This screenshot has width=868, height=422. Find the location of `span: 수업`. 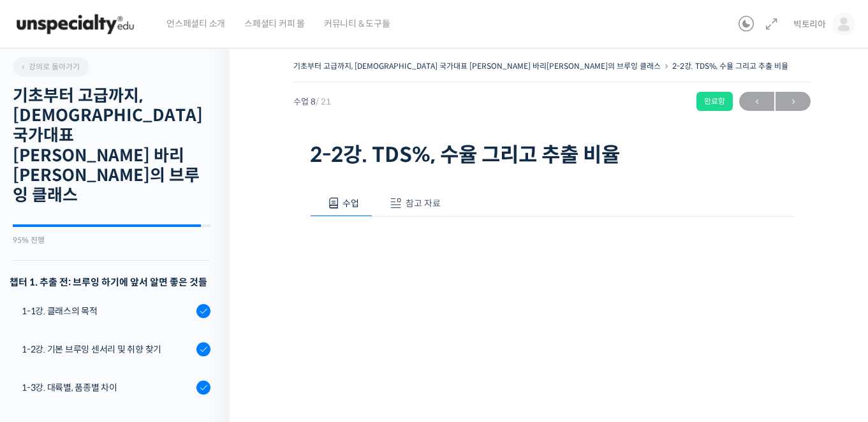

span: 수업 is located at coordinates (351, 203).